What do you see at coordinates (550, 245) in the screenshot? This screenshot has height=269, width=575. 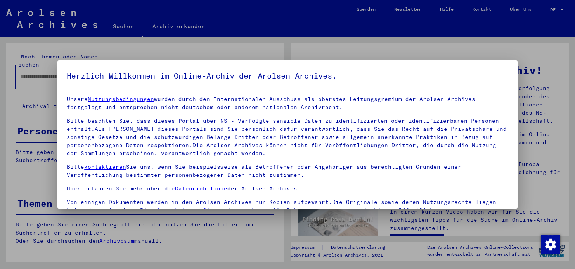 I see `img: Zustimmung ändern` at bounding box center [550, 245].